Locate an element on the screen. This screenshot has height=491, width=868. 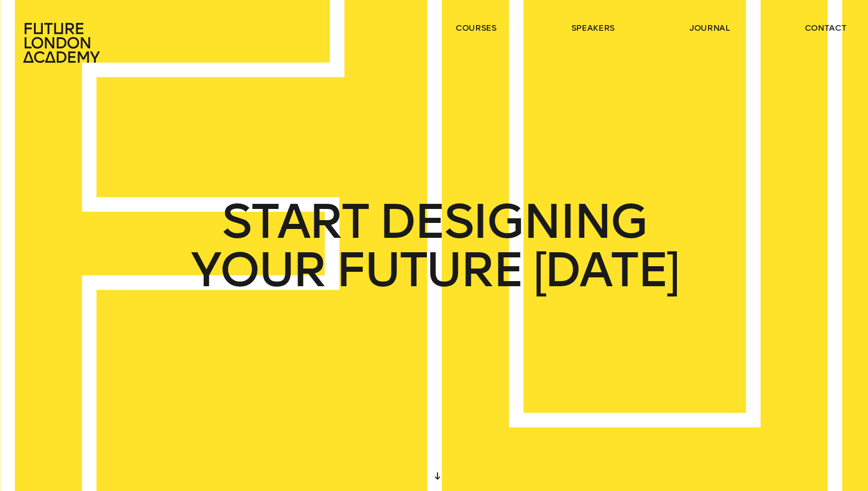
span: YOUR is located at coordinates (257, 270).